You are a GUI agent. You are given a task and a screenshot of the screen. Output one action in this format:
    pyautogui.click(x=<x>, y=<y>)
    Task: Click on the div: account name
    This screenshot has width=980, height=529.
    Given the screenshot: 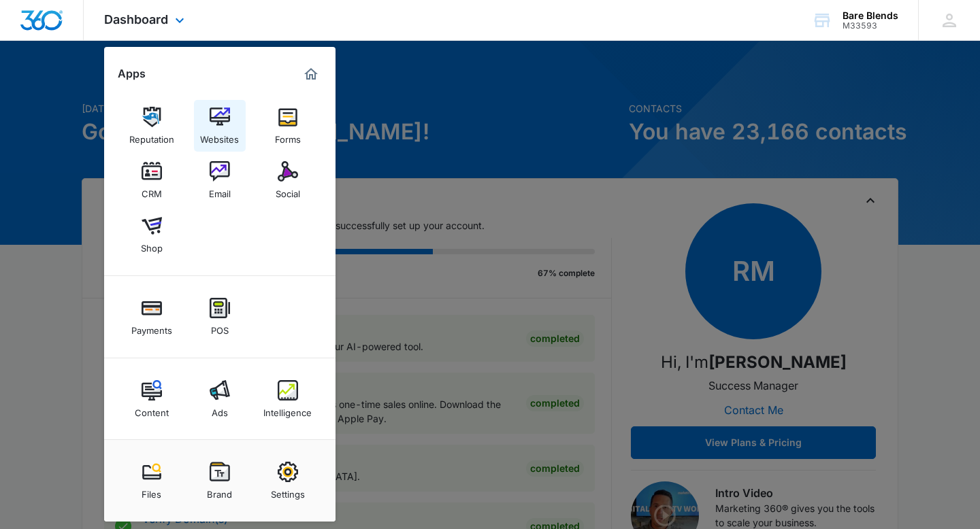 What is the action you would take?
    pyautogui.click(x=871, y=15)
    